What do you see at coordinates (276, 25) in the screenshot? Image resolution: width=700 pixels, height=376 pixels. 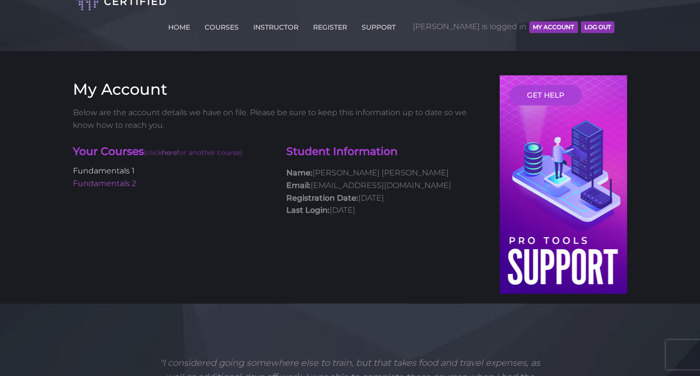 I see `a: INSTRUCTOR` at bounding box center [276, 25].